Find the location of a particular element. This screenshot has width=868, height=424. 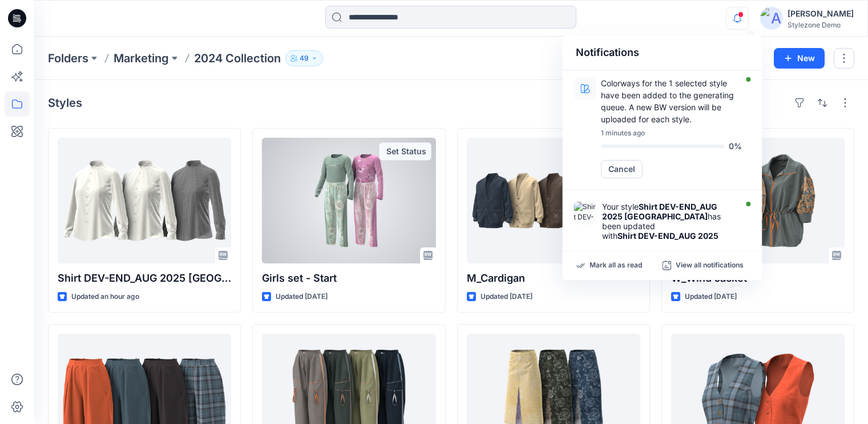

p: Updated an hour ago is located at coordinates (105, 297).